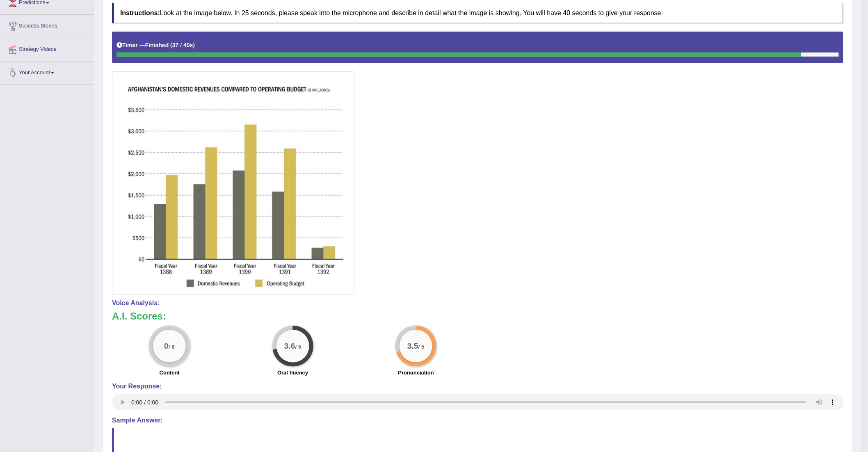 The height and width of the screenshot is (452, 868). What do you see at coordinates (157, 45) in the screenshot?
I see `b: Finished` at bounding box center [157, 45].